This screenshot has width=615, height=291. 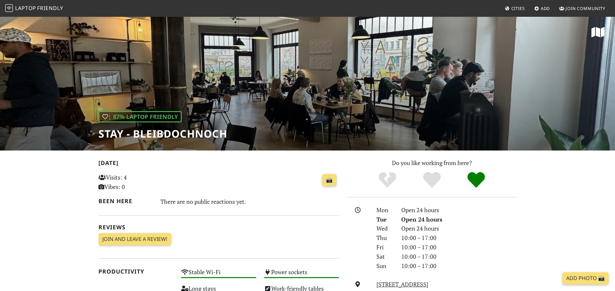 I want to click on div: Tue, so click(x=385, y=219).